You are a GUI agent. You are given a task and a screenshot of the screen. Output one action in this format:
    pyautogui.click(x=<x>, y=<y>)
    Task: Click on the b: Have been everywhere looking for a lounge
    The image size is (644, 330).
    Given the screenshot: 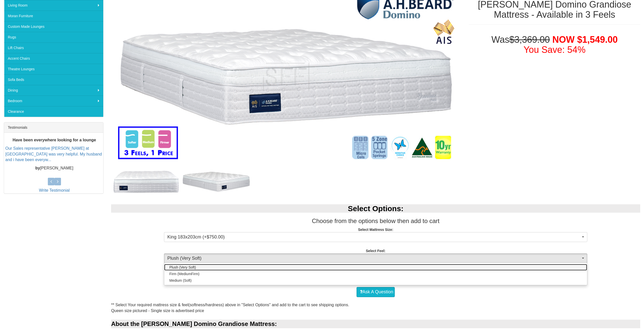 What is the action you would take?
    pyautogui.click(x=55, y=140)
    